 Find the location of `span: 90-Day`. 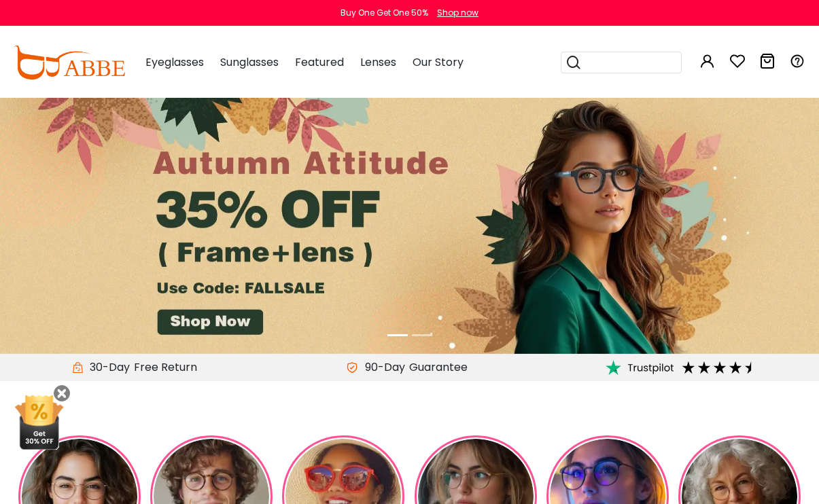

span: 90-Day is located at coordinates (382, 367).